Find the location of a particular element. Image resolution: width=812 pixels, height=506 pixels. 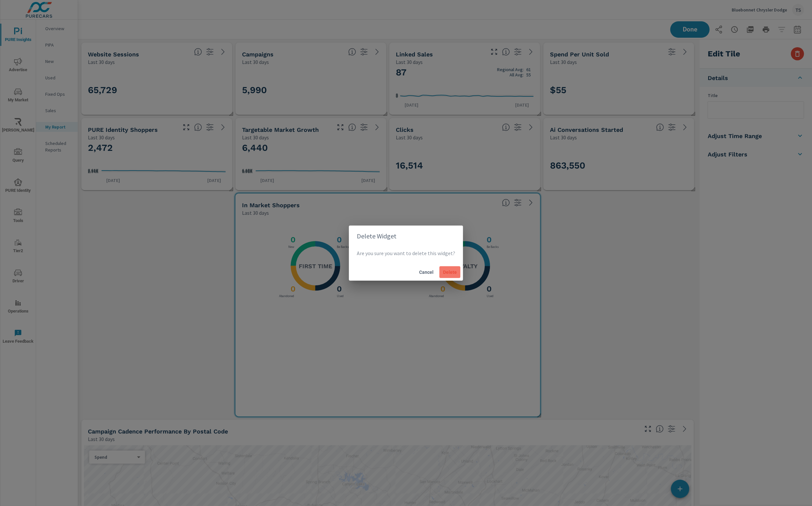

button: Delete is located at coordinates (450, 272).